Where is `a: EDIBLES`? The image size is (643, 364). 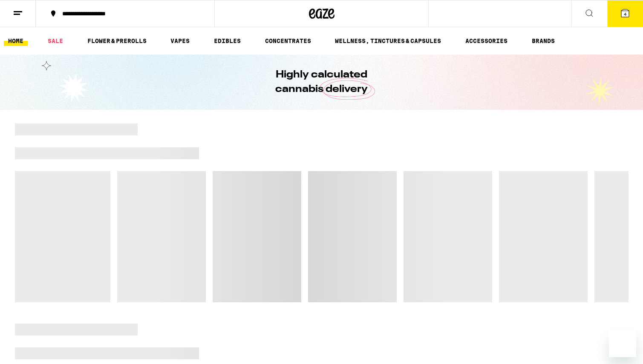
a: EDIBLES is located at coordinates (227, 41).